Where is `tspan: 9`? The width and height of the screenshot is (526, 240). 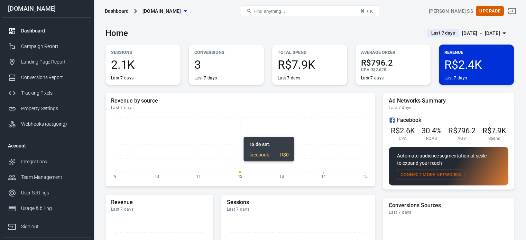 tspan: 9 is located at coordinates (115, 176).